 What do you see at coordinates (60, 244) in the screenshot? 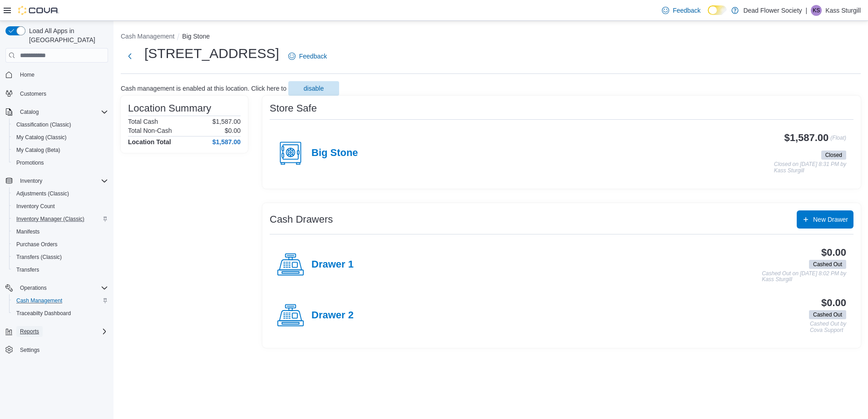
I see `button: Purchase Orders` at bounding box center [60, 244].